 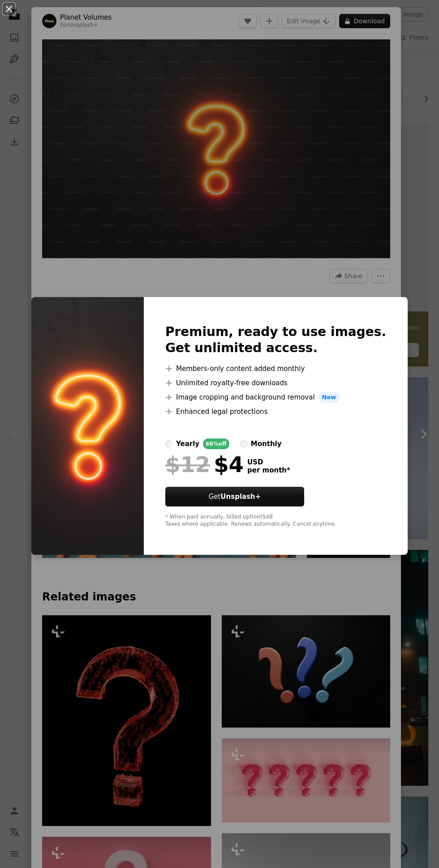 What do you see at coordinates (275, 340) in the screenshot?
I see `h2: Premium, ready to use images. Get unlimited access.` at bounding box center [275, 340].